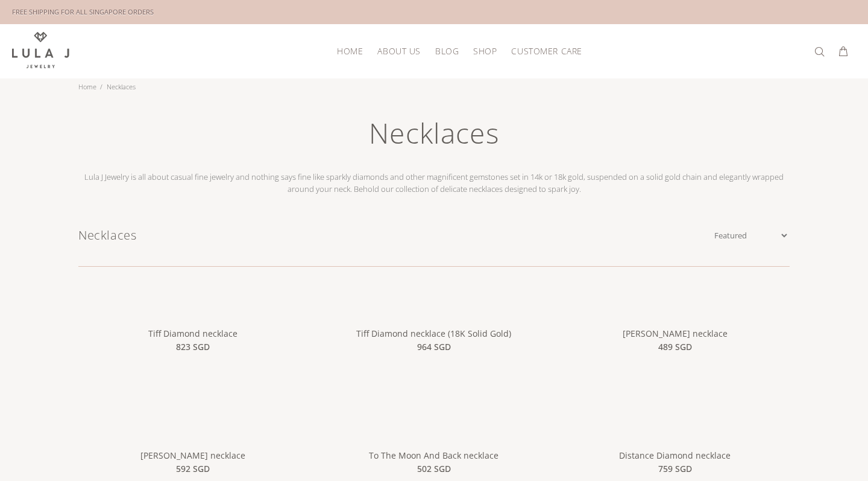  Describe the element at coordinates (349, 50) in the screenshot. I see `a: HOME` at that location.